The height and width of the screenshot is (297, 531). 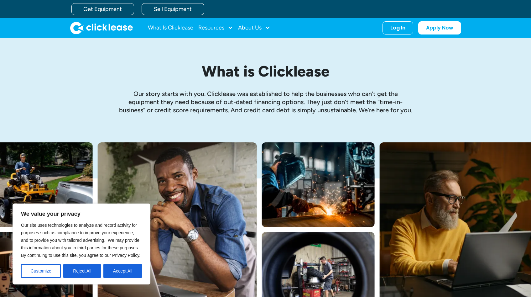 What do you see at coordinates (41, 271) in the screenshot?
I see `button: Customize` at bounding box center [41, 271].